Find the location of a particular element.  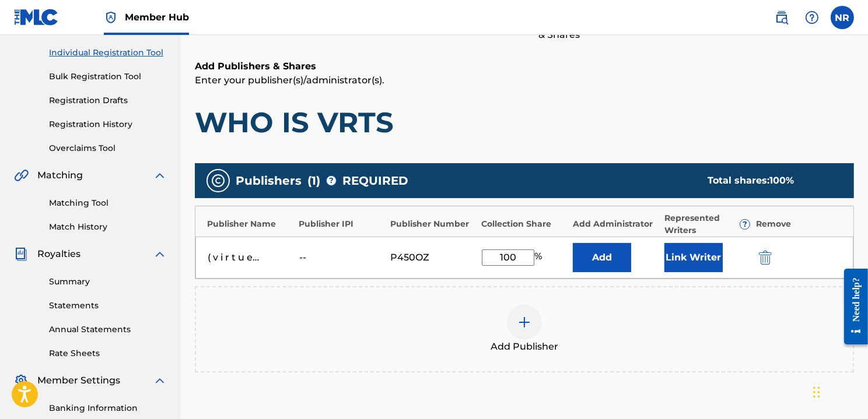

span: Member Settings is located at coordinates (79, 381).